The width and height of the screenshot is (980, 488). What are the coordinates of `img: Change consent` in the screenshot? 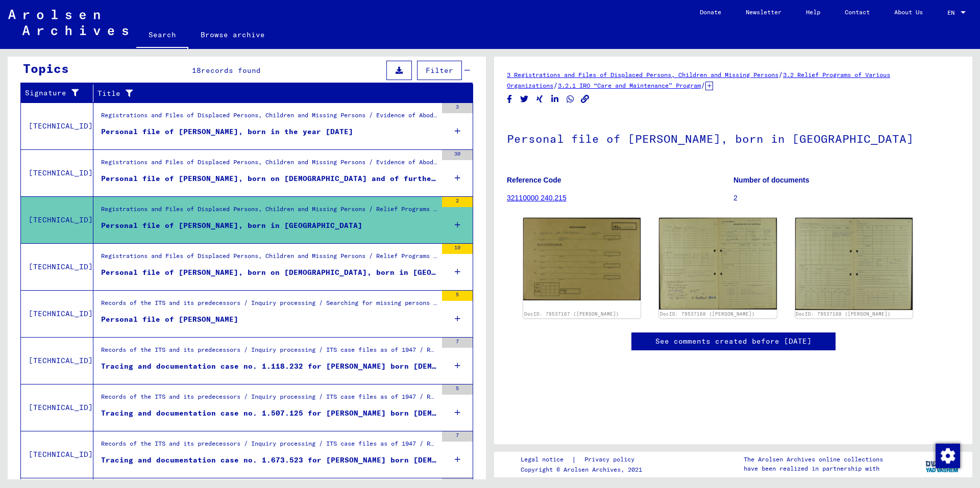 It's located at (948, 456).